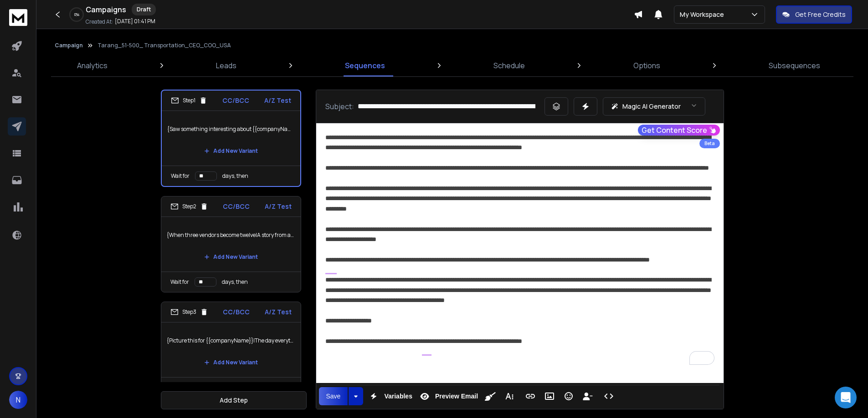 Image resolution: width=868 pixels, height=418 pixels. Describe the element at coordinates (549, 397) in the screenshot. I see `button: Insert Image (Ctrl+P)` at that location.